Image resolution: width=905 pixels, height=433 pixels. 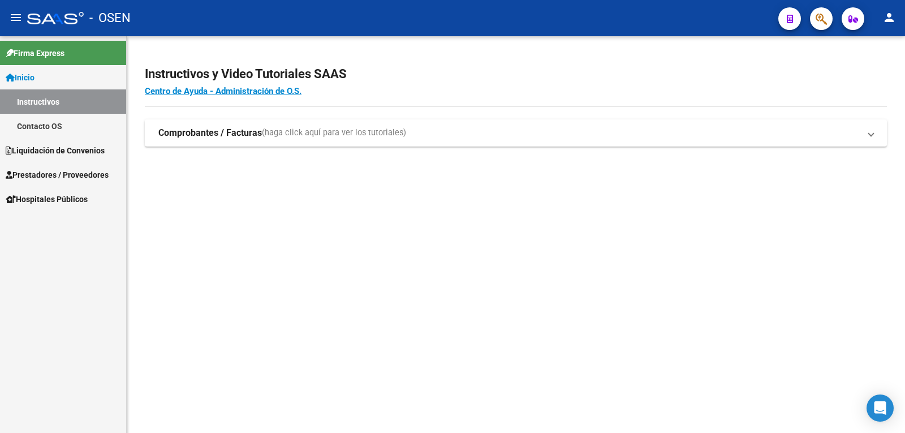 I want to click on mat-expansion-panel-header: Comprobantes / Facturas(haga click aquí para ver los tutoriales), so click(x=516, y=133).